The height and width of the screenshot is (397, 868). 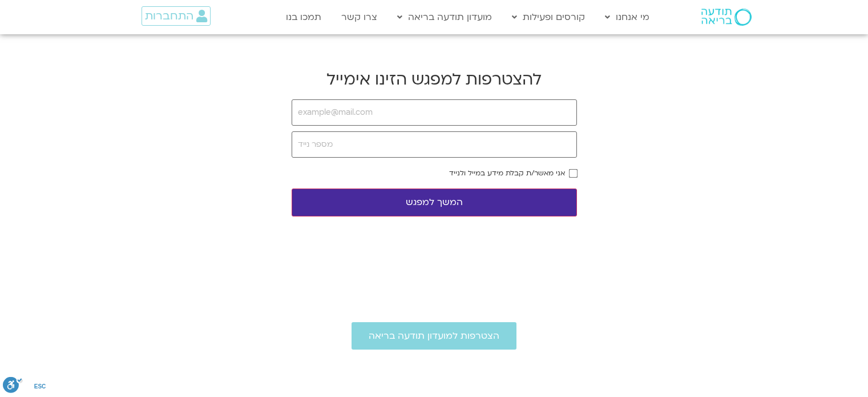 I want to click on a: קורסים ופעילות, so click(x=549, y=17).